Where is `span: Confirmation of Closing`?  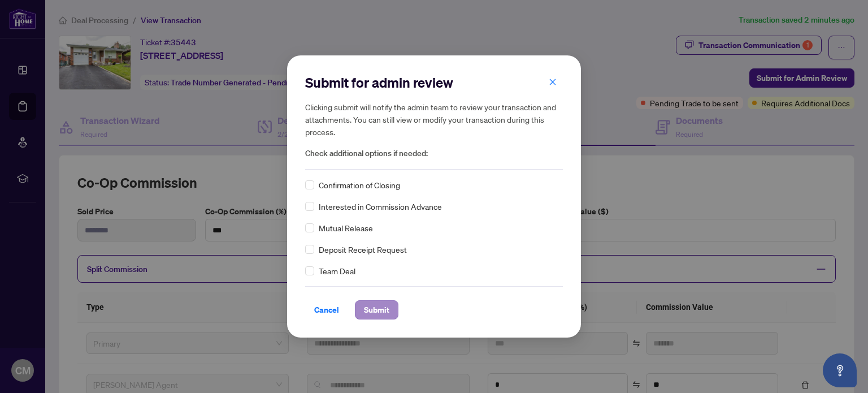
span: Confirmation of Closing is located at coordinates (359, 185).